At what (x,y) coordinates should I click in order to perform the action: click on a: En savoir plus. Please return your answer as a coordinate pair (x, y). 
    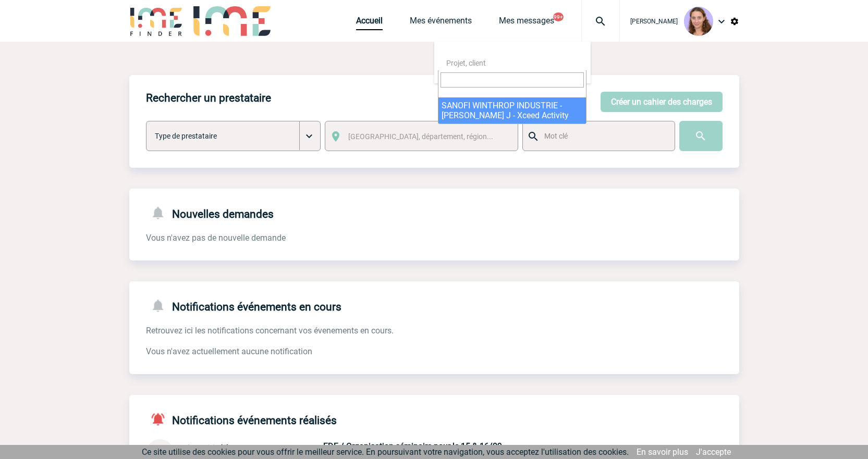
    Looking at the image, I should click on (662, 452).